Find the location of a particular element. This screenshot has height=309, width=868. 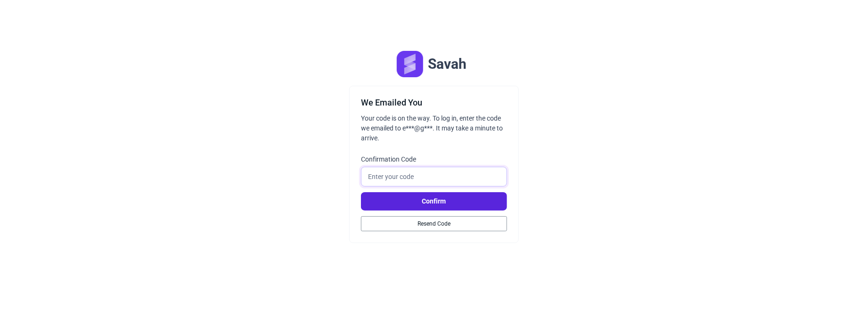

img: Logo is located at coordinates (410, 64).